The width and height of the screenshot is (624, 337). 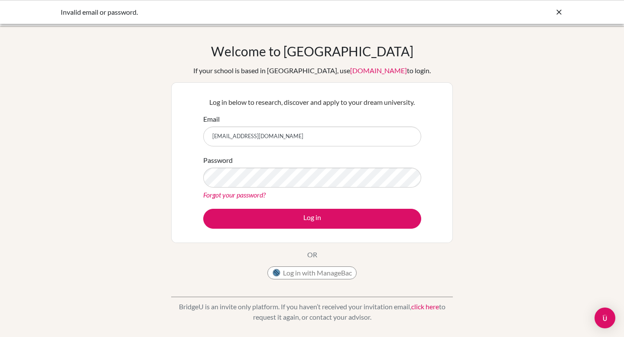 What do you see at coordinates (312, 273) in the screenshot?
I see `button: Log in with ManageBac` at bounding box center [312, 273].